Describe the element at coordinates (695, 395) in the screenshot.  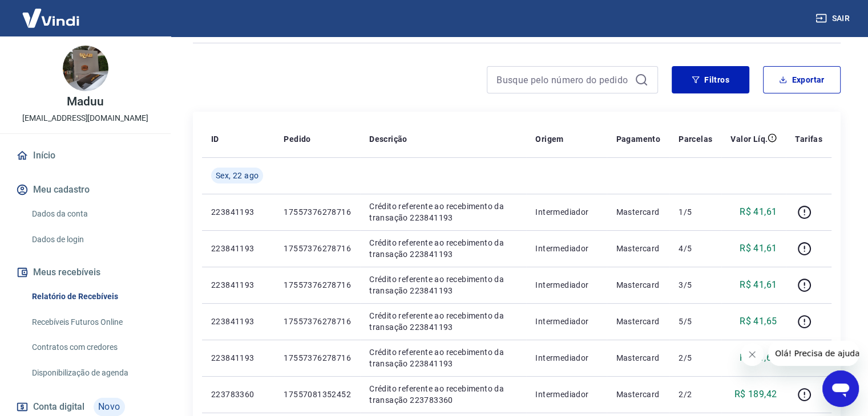
I see `p: 2/2` at that location.